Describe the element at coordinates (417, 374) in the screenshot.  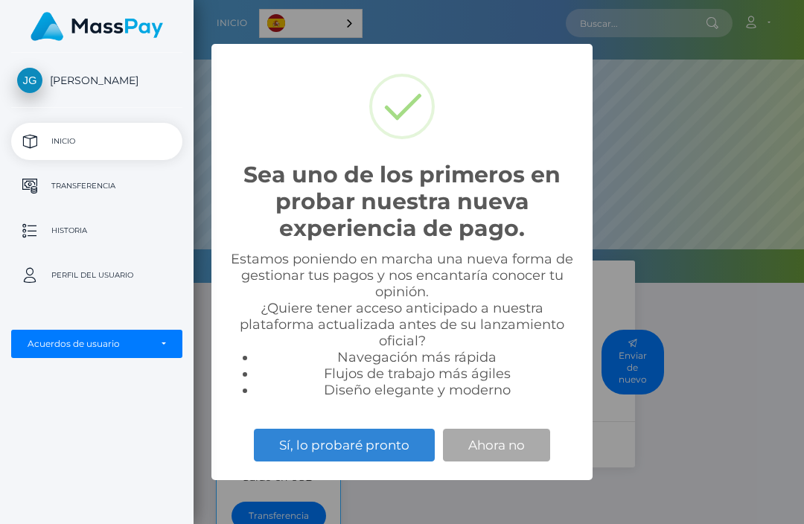
I see `li: Flujos de trabajo más ágiles` at that location.